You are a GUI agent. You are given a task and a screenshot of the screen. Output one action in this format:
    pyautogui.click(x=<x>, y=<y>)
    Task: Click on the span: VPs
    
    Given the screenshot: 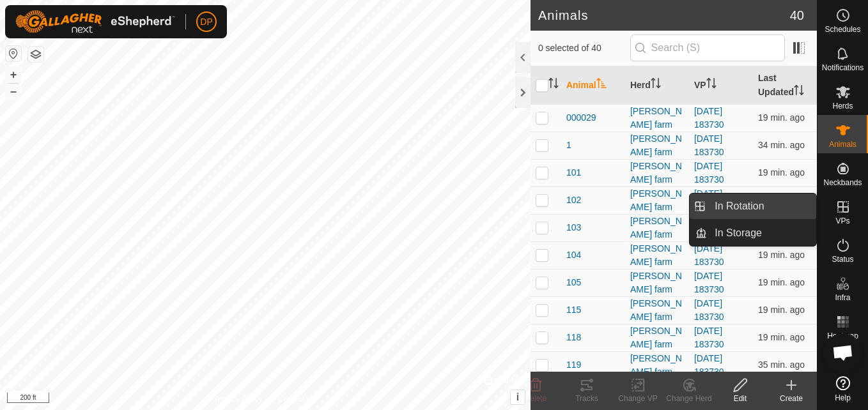 What is the action you would take?
    pyautogui.click(x=842, y=221)
    